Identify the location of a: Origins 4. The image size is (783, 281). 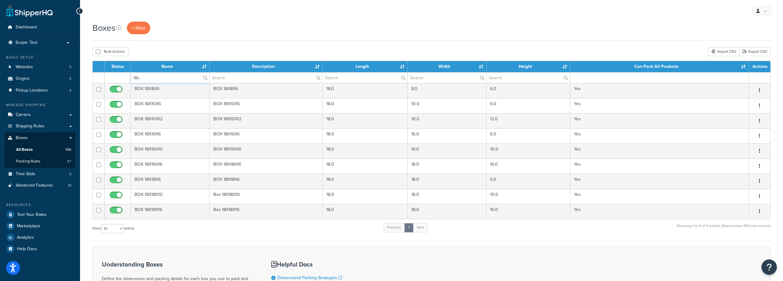
(40, 79).